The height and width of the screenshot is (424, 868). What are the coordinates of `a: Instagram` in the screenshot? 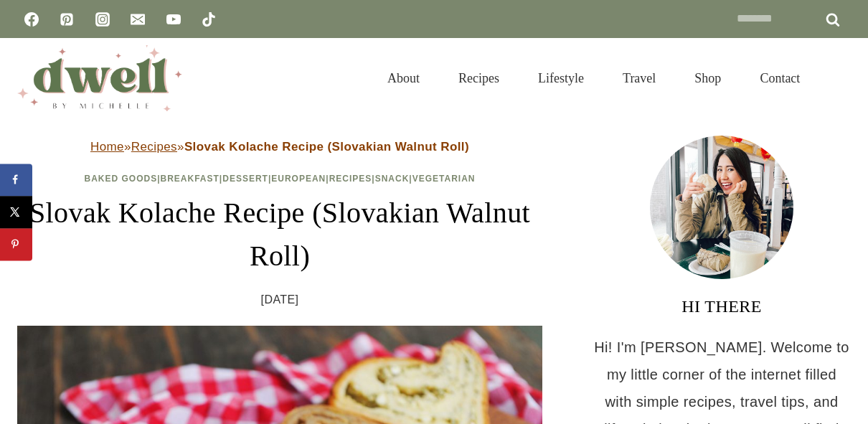 It's located at (102, 19).